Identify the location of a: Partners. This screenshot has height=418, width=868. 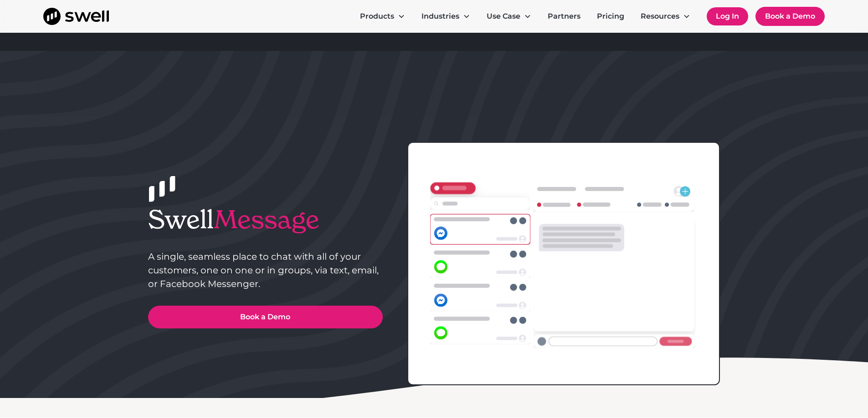
(564, 16).